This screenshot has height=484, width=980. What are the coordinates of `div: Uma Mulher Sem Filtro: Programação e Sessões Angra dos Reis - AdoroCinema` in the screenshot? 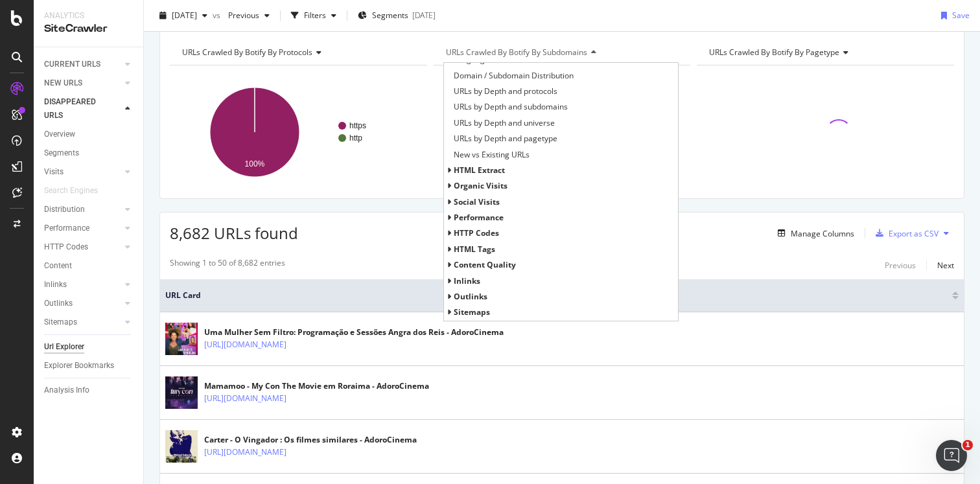 It's located at (354, 333).